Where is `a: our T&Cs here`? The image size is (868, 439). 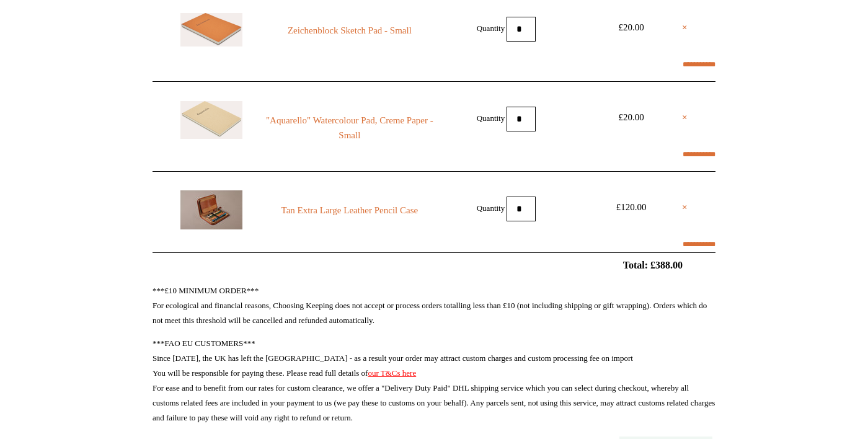
a: our T&Cs here is located at coordinates (392, 373).